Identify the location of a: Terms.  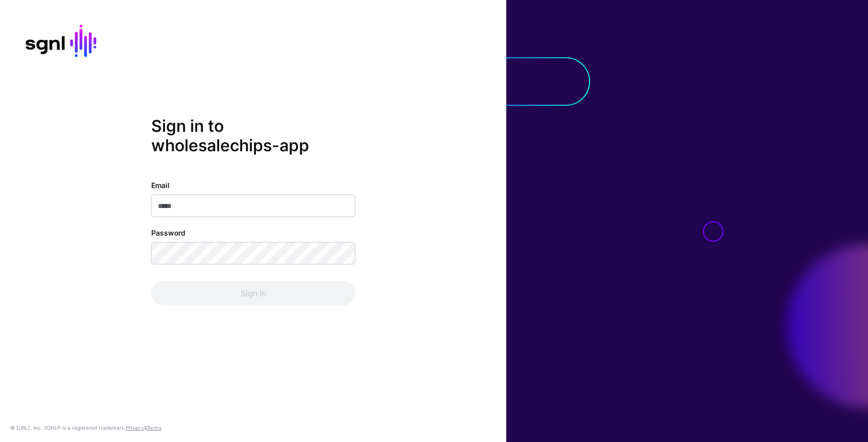
(154, 427).